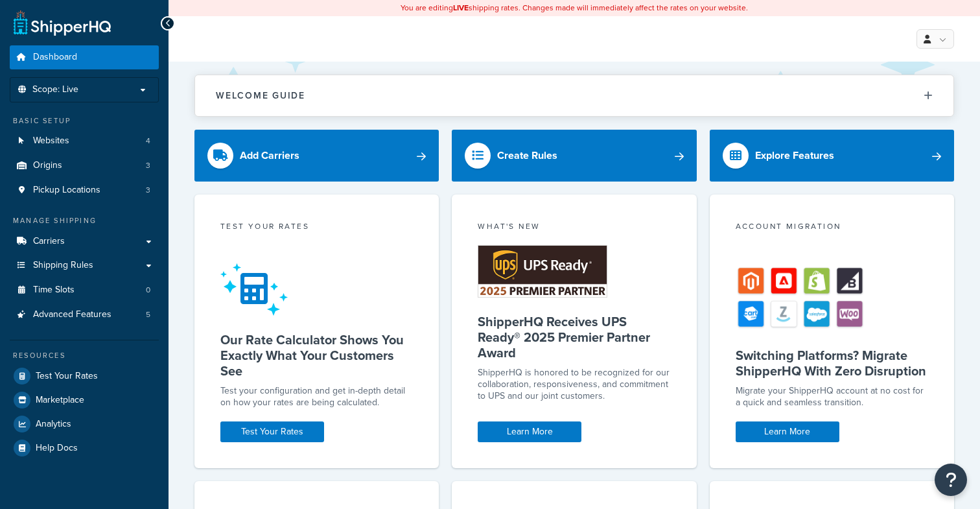 The image size is (980, 509). Describe the element at coordinates (574, 228) in the screenshot. I see `div: What's New` at that location.